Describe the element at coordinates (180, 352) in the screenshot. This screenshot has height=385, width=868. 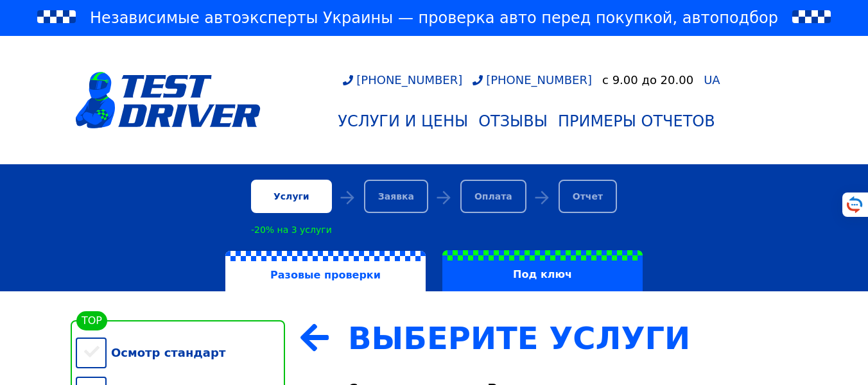
I see `div: Осмотр стандарт` at that location.